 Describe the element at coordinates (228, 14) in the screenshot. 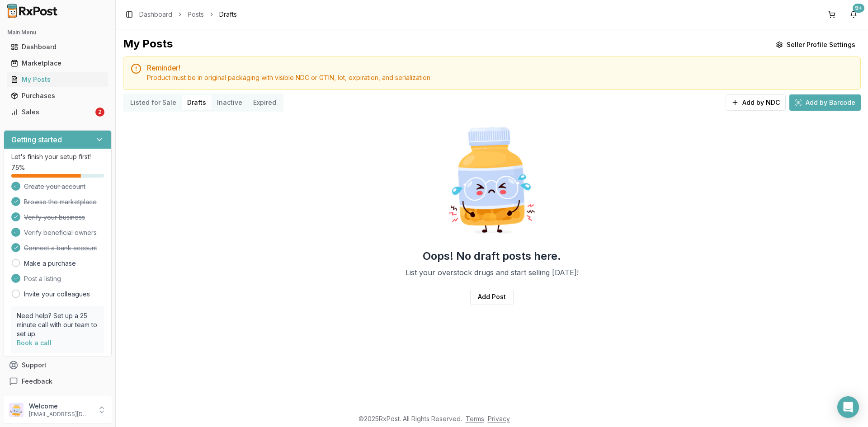

I see `span: Drafts` at that location.